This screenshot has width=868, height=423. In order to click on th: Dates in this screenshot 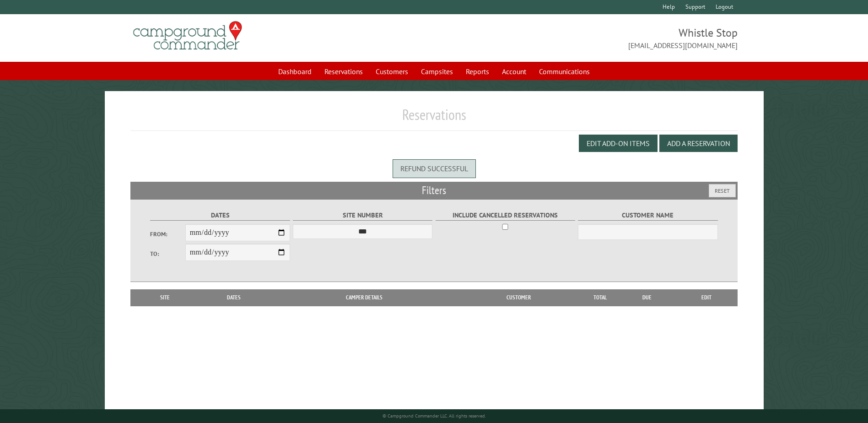, I will do `click(234, 298)`.